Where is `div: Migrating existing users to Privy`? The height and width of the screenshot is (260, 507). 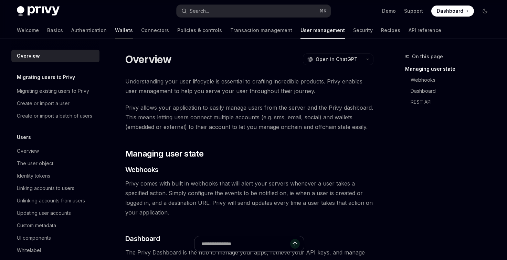 div: Migrating existing users to Privy is located at coordinates (53, 91).